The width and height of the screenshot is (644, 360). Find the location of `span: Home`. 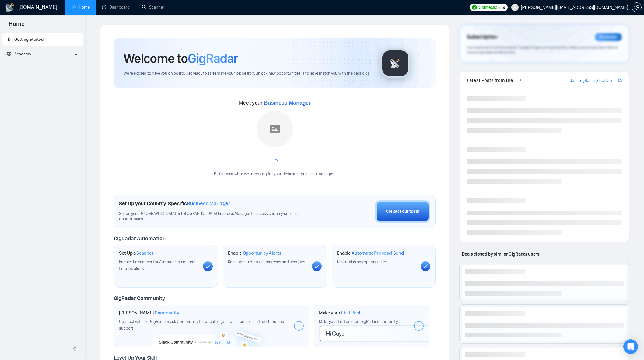

span: Home is located at coordinates (17, 26).